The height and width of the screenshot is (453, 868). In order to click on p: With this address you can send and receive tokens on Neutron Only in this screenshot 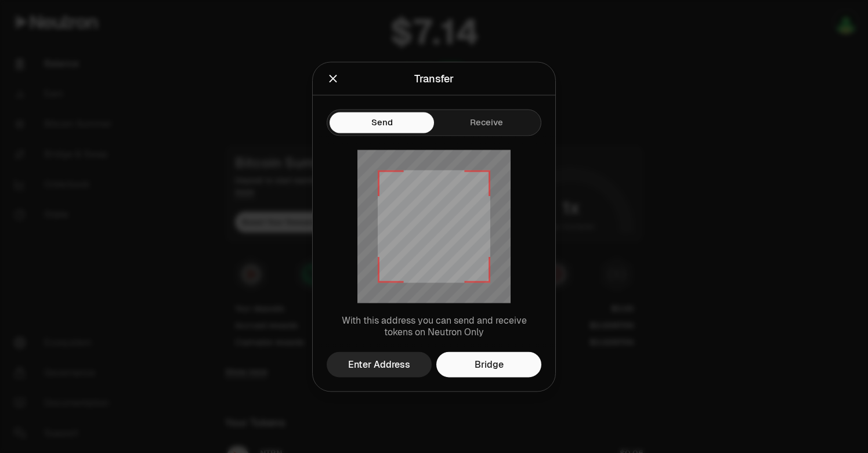, I will do `click(434, 326)`.